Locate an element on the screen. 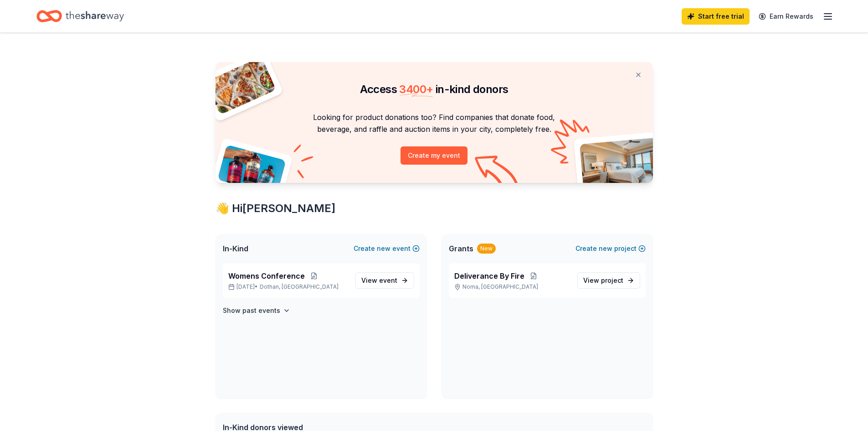  button: Createnewevent is located at coordinates (387, 249).